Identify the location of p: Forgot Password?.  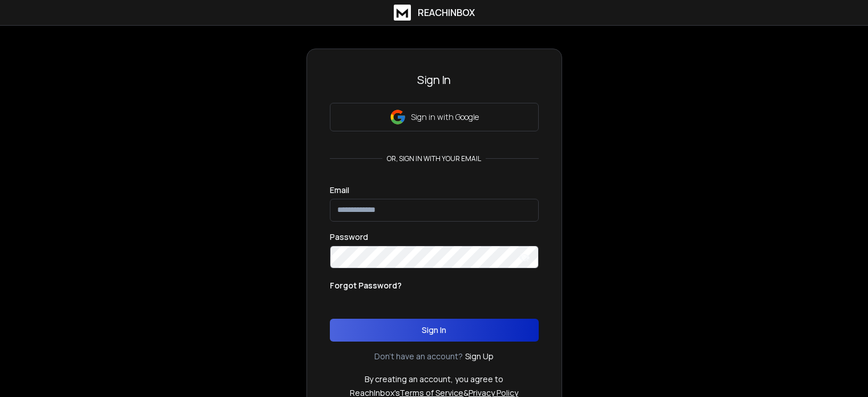
(366, 286).